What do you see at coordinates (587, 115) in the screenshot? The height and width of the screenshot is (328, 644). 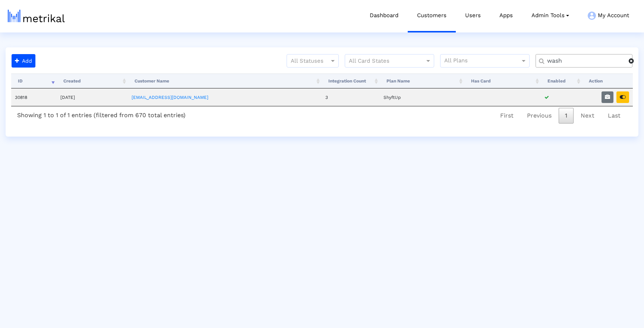 I see `a: Next` at bounding box center [587, 115].